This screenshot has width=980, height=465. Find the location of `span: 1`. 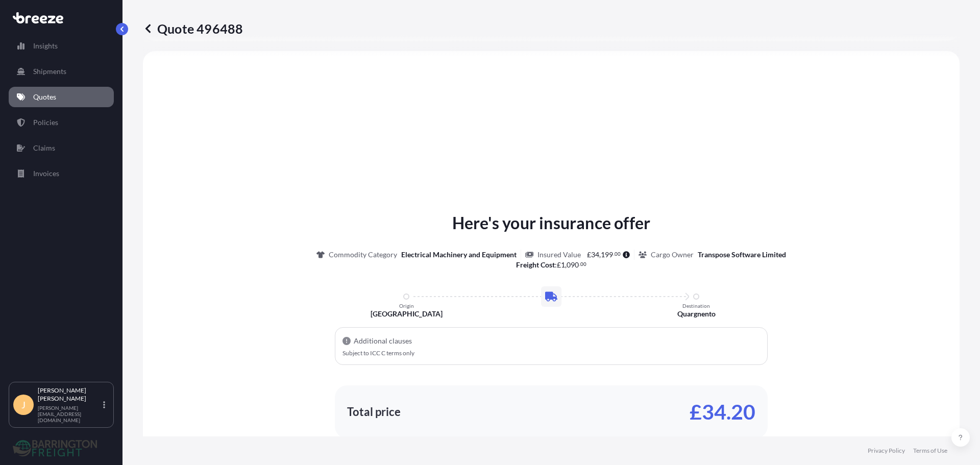

span: 1 is located at coordinates (563, 264).